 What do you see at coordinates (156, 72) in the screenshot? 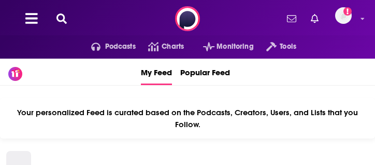
I see `span: My Feed` at bounding box center [156, 72].